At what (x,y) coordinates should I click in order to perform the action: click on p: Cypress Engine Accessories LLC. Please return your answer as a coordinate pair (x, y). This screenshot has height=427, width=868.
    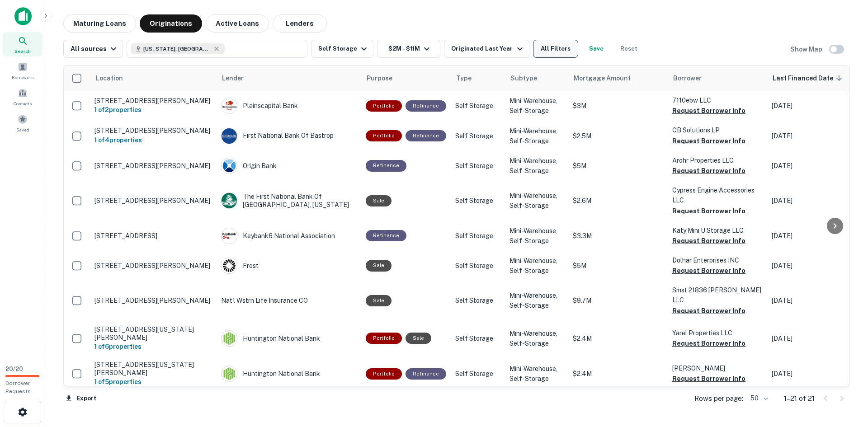
    Looking at the image, I should click on (717, 195).